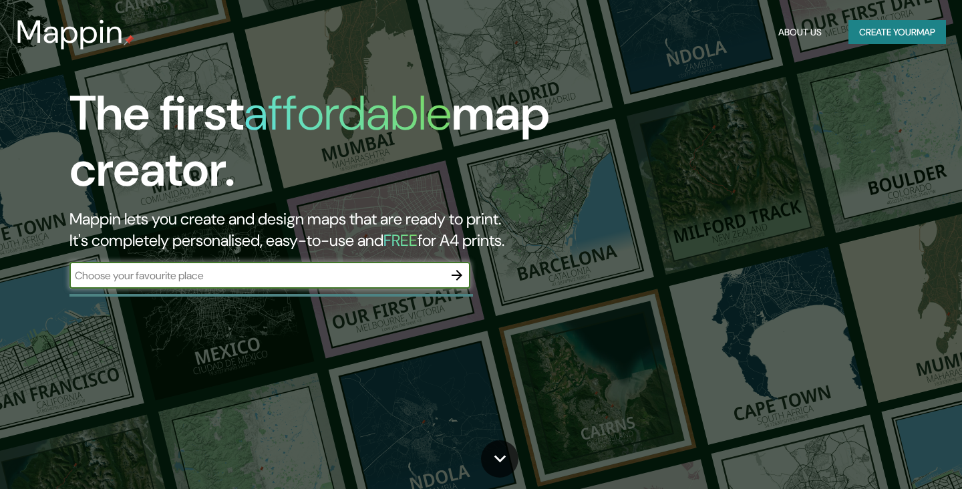 This screenshot has height=489, width=962. I want to click on h5: FREE, so click(400, 240).